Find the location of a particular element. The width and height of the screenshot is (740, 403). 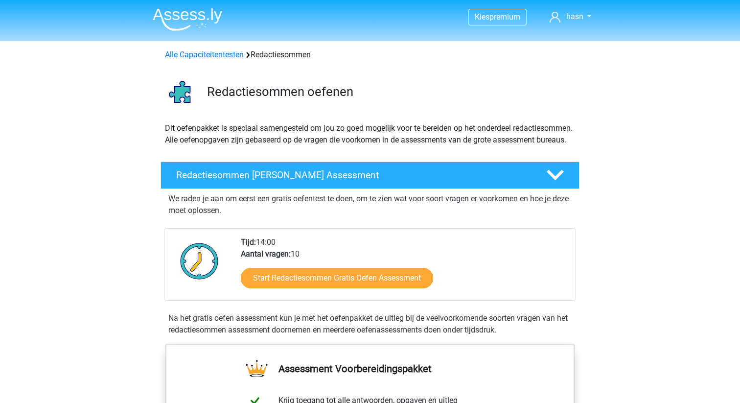

div: Redactiesommen is located at coordinates (370, 55).